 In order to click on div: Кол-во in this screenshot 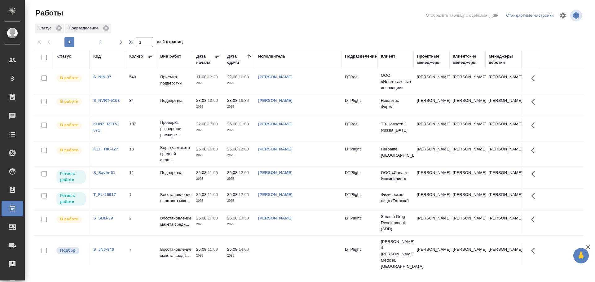, I will do `click(136, 56)`.